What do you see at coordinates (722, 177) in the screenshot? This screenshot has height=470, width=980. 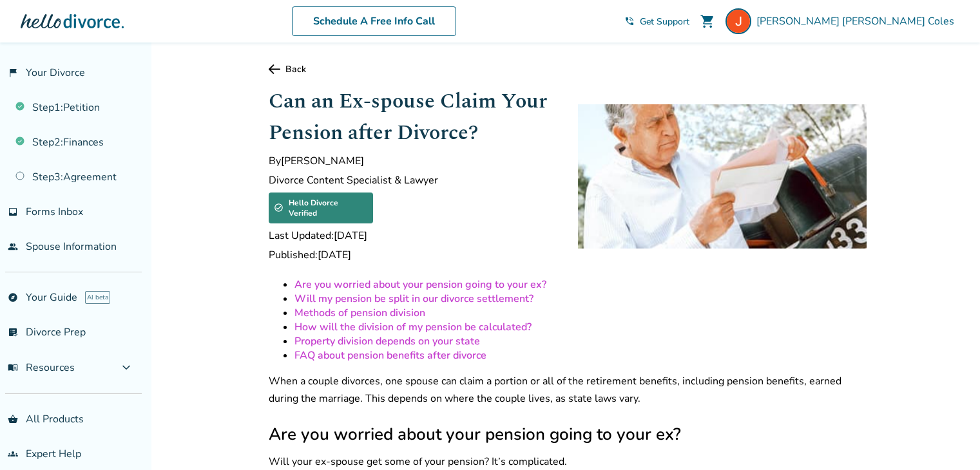 I see `img: retired man looking at divorce paperwork in his mailbox` at bounding box center [722, 177].